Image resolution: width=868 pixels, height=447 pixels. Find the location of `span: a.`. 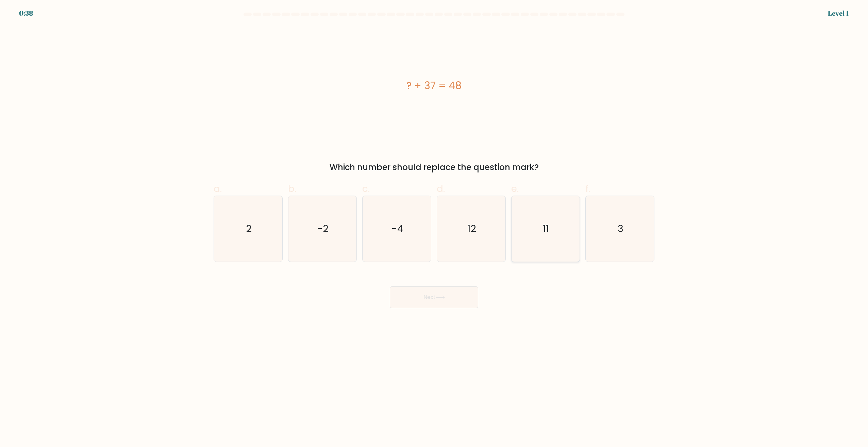

span: a. is located at coordinates (217, 188).